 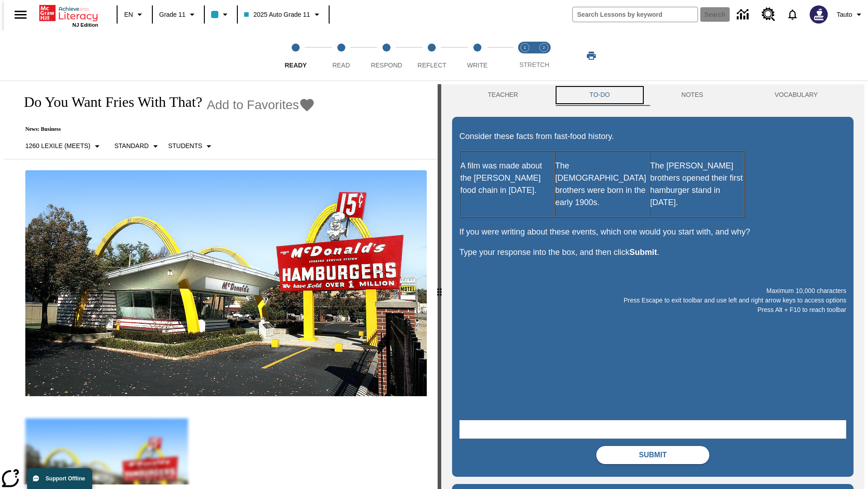 I want to click on p: News: Business, so click(x=164, y=129).